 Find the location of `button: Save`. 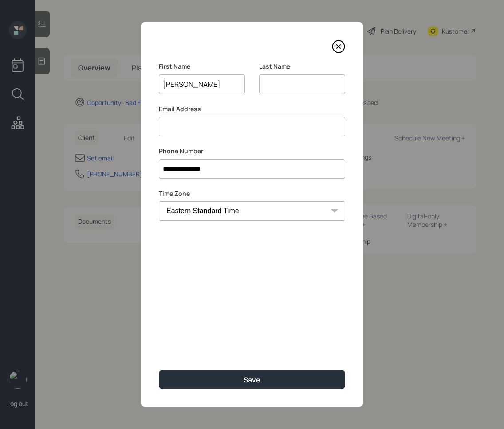

button: Save is located at coordinates (252, 380).